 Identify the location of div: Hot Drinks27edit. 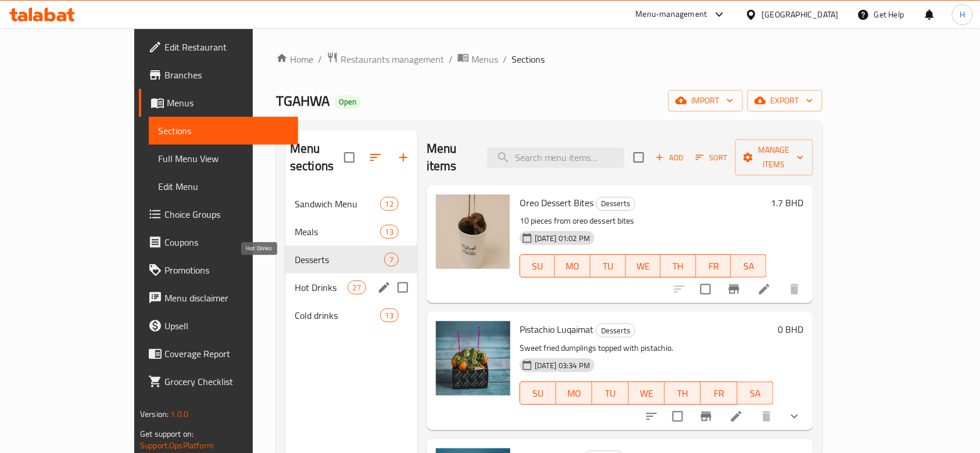
(351, 288).